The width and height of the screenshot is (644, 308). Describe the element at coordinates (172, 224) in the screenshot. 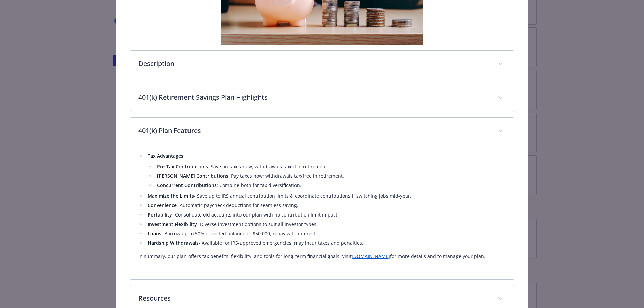

I see `strong: Investment Flexibility` at that location.